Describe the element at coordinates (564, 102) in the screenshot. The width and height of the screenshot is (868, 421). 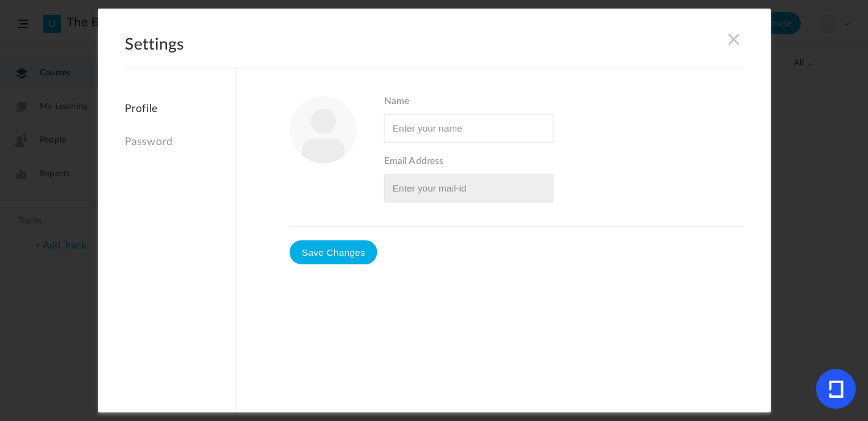
I see `span: Name` at that location.